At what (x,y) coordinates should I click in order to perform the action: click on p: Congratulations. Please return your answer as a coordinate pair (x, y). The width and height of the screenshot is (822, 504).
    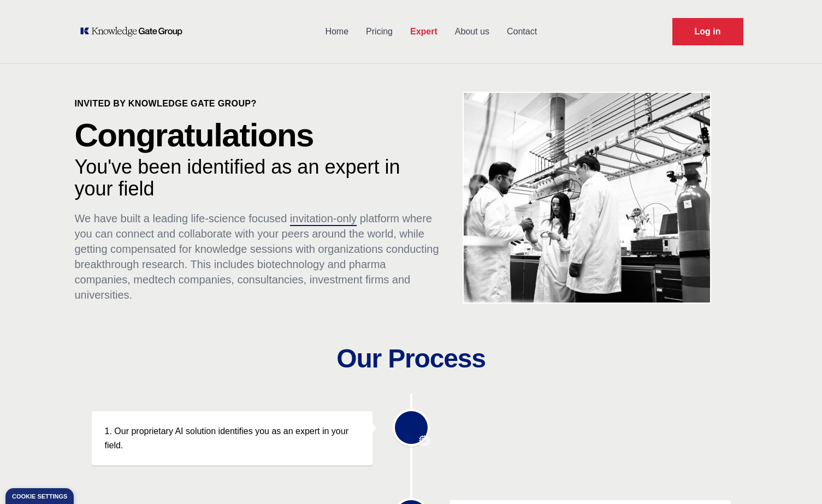
    Looking at the image, I should click on (258, 135).